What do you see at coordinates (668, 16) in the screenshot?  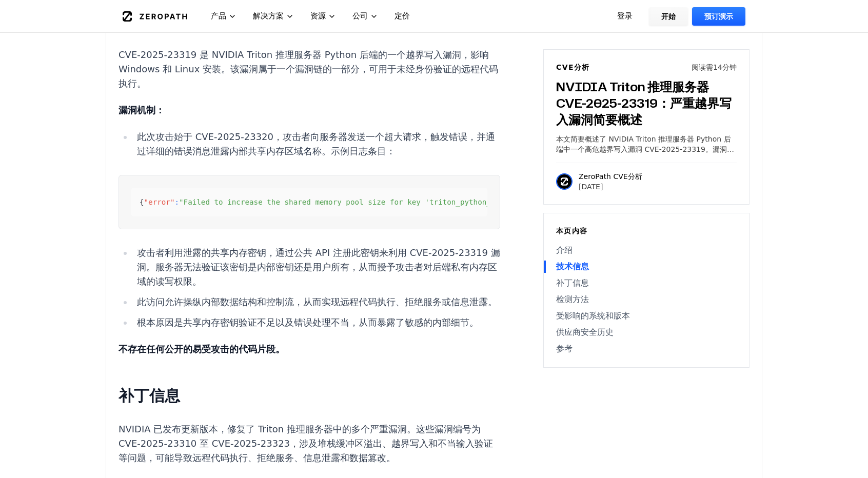 I see `a: 开始` at bounding box center [668, 16].